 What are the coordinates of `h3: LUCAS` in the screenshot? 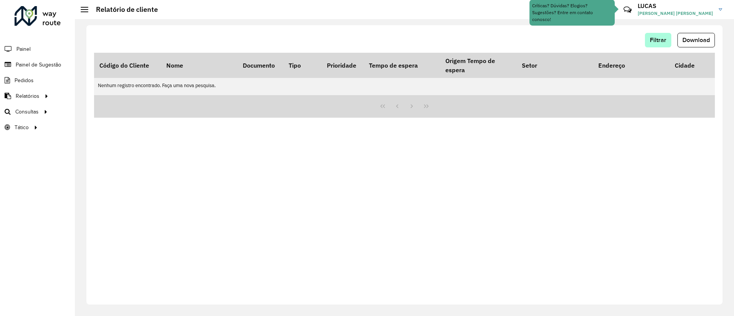 It's located at (675, 6).